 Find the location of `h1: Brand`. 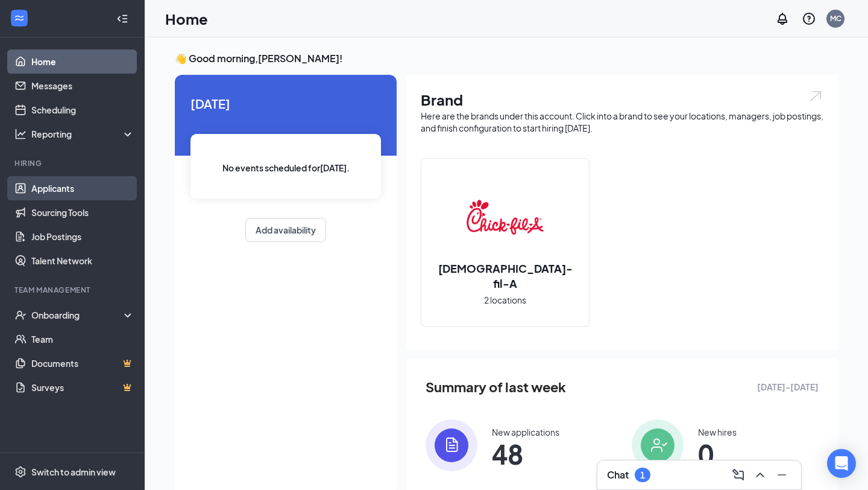

h1: Brand is located at coordinates (622, 99).